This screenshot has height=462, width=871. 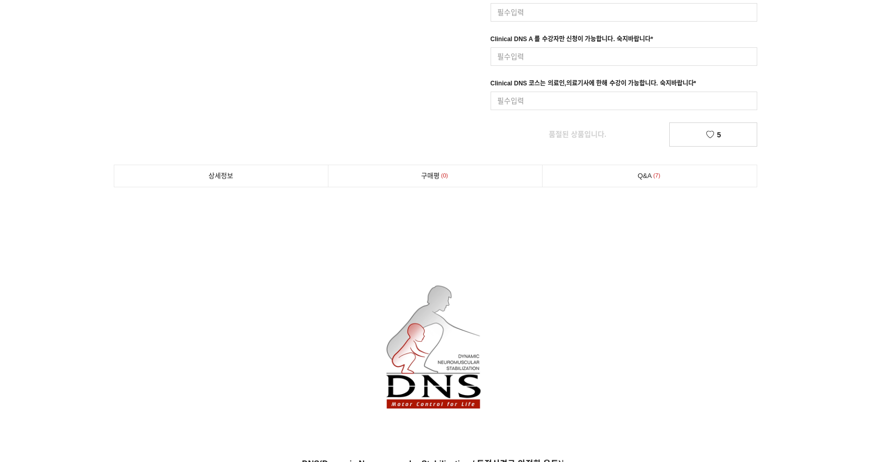 What do you see at coordinates (572, 41) in the screenshot?
I see `div: Clinical DNS A 를 수강자만 신청이 가능합니다. 숙지바랍니다` at bounding box center [572, 41].